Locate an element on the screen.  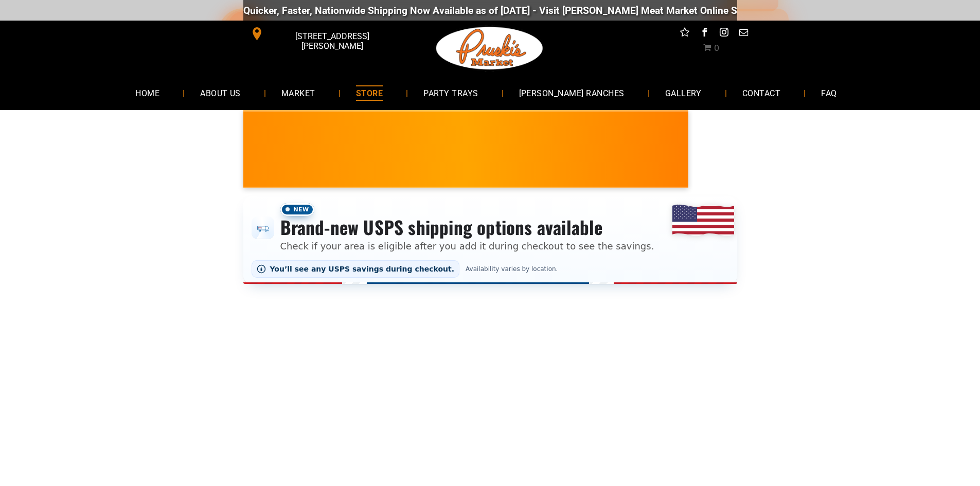
span: New is located at coordinates (297, 209).